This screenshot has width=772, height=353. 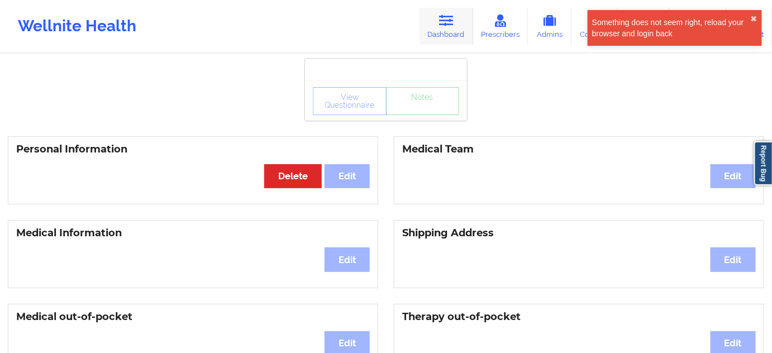 What do you see at coordinates (193, 317) in the screenshot?
I see `h3: Medical out-of-pocket` at bounding box center [193, 317].